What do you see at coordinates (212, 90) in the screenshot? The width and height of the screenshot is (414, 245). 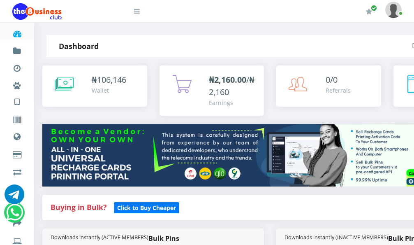 I see `a: ₦2,160.00/₦2,160 Earnings` at bounding box center [212, 90].